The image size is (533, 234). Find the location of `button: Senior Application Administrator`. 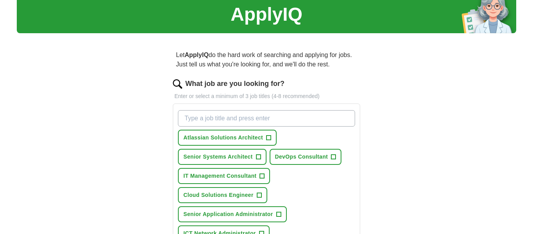

button: Senior Application Administrator is located at coordinates (232, 214).